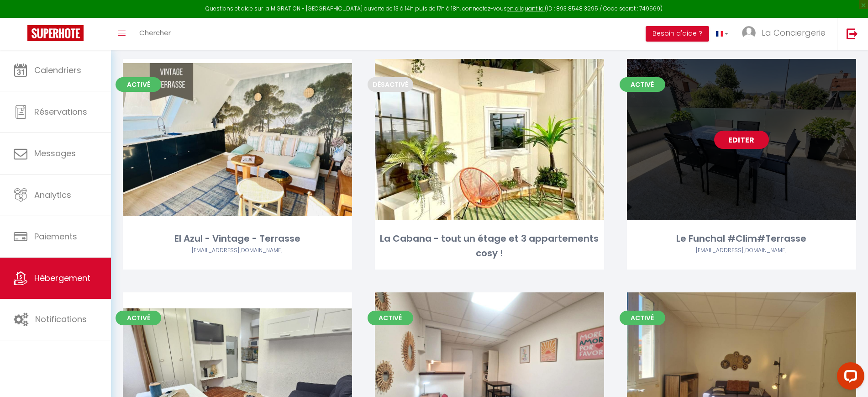 This screenshot has width=868, height=397. I want to click on span: Paiements, so click(55, 235).